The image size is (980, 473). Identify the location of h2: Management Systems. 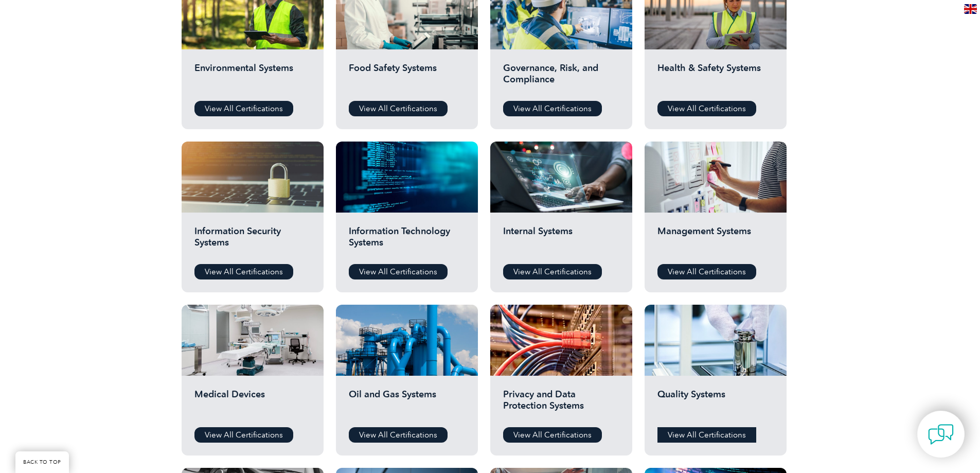
(716, 241).